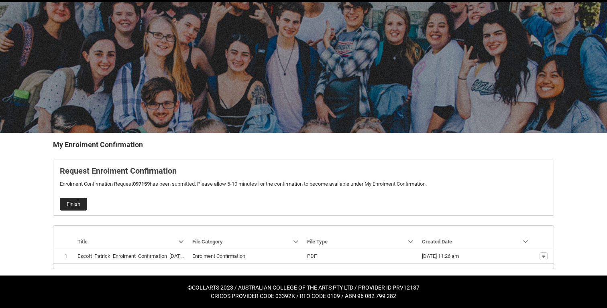 This screenshot has height=308, width=607. What do you see at coordinates (98, 144) in the screenshot?
I see `b: My Enrolment Confirmation` at bounding box center [98, 144].